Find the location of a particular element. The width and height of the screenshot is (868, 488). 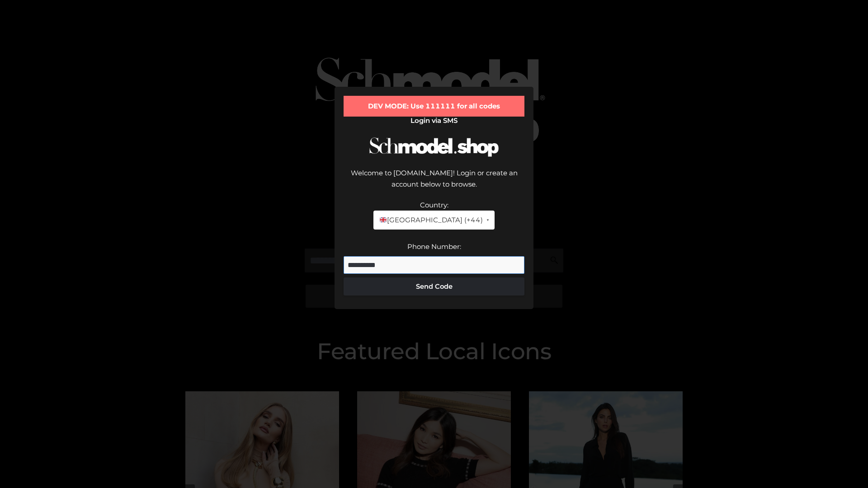

label: Country: is located at coordinates (434, 205).